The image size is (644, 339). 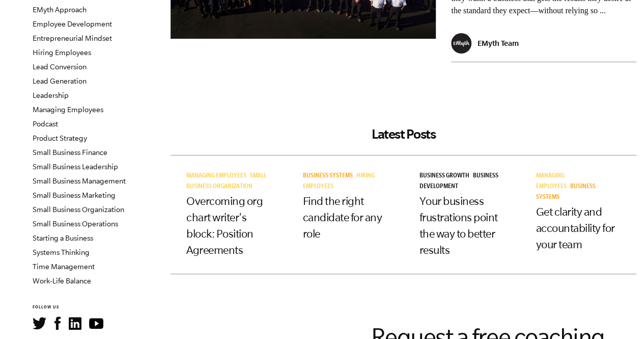 What do you see at coordinates (575, 228) in the screenshot?
I see `a: Get clarity and accountability for your team` at bounding box center [575, 228].